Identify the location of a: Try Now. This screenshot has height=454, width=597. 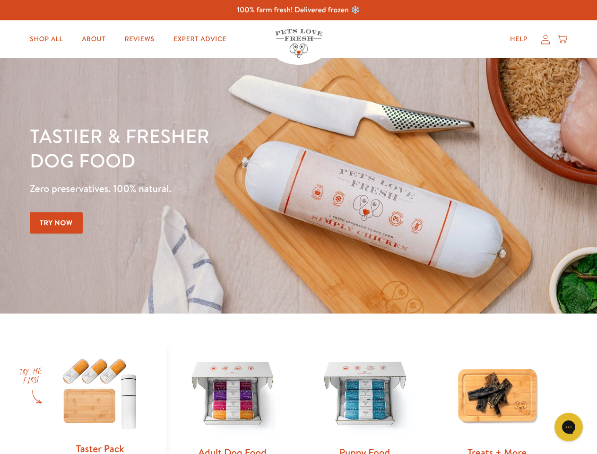
(56, 223).